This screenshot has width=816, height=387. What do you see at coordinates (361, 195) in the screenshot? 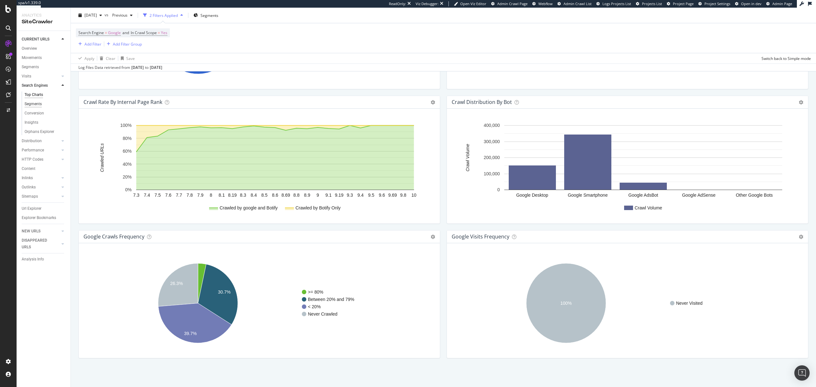
I see `text: 9.4` at bounding box center [361, 195].